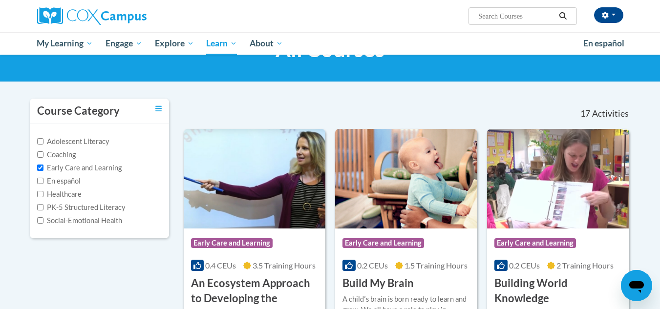  Describe the element at coordinates (175, 44) in the screenshot. I see `a: Explore` at that location.